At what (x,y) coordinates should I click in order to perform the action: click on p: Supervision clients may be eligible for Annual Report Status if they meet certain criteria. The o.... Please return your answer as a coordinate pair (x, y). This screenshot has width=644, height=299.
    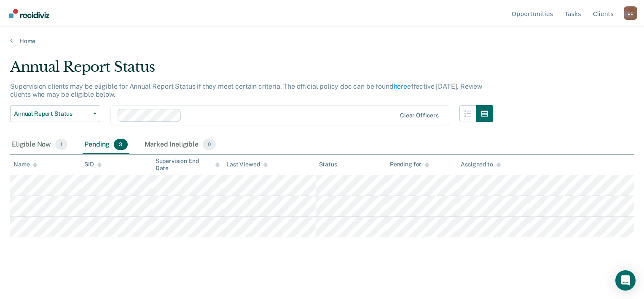
    Looking at the image, I should click on (246, 90).